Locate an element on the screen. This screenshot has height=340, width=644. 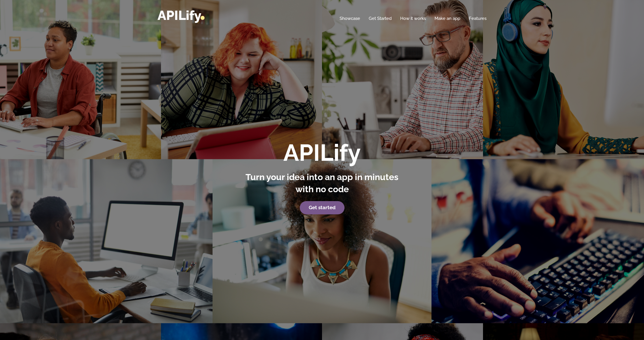
a: Showcase is located at coordinates (350, 18).